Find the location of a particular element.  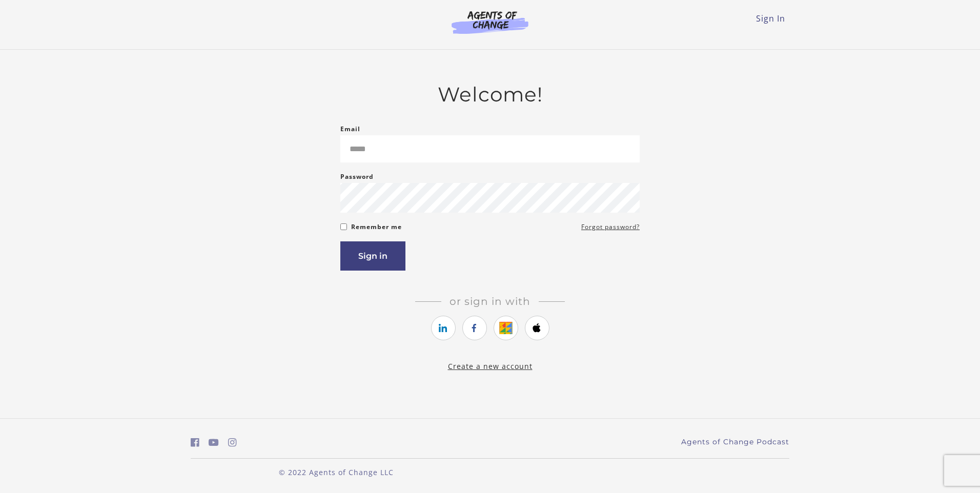

a: Agents of Change Podcast is located at coordinates (735, 442).